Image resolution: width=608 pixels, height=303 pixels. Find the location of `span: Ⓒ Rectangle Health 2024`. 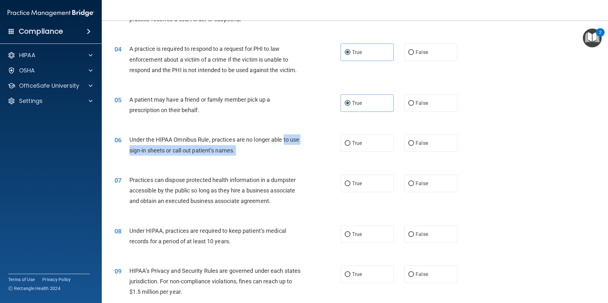

span: Ⓒ Rectangle Health 2024 is located at coordinates (34, 289).